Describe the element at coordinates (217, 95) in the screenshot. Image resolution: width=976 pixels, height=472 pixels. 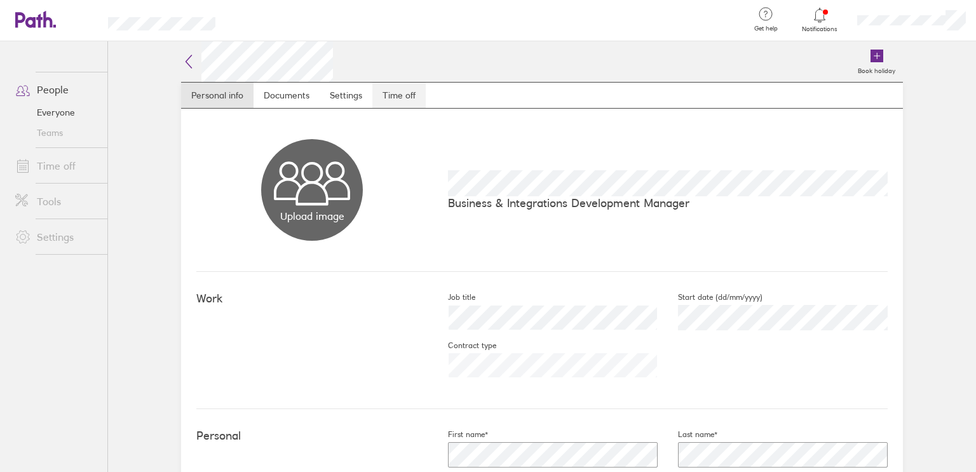
I see `a: Personal info` at that location.